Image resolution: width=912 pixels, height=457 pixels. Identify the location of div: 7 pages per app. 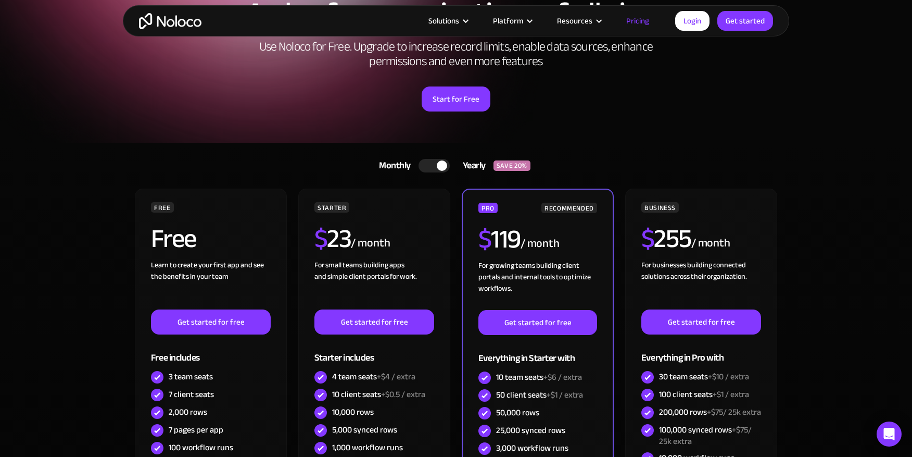
(196, 429).